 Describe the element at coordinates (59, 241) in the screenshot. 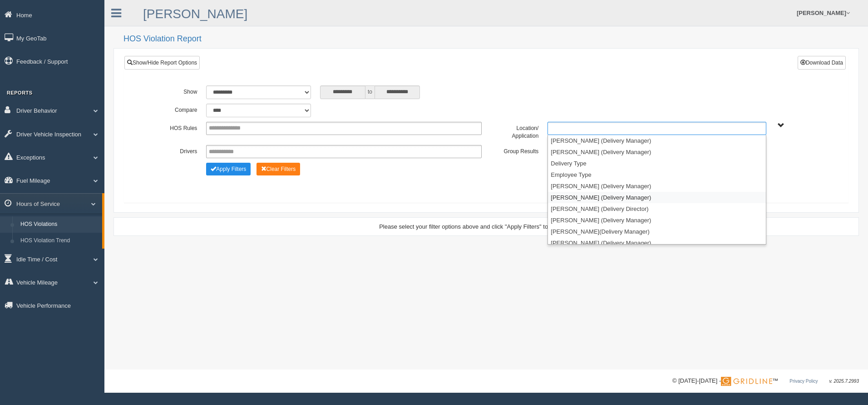

I see `a: HOS Violation Trend` at that location.